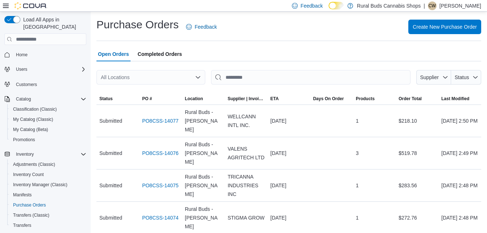  I want to click on input: This is a search bar. After typing your query, hit enter to filter the results lower in the page., so click(311, 77).